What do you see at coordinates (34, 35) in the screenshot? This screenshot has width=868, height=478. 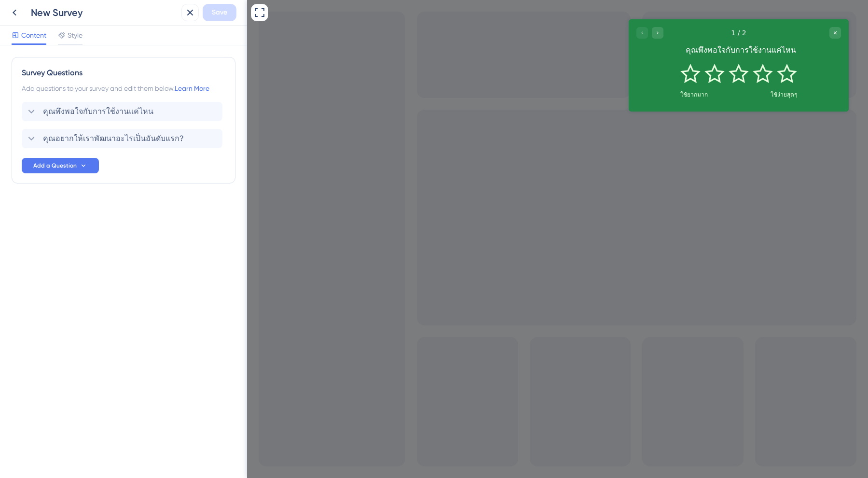 I see `span: Content` at bounding box center [34, 35].